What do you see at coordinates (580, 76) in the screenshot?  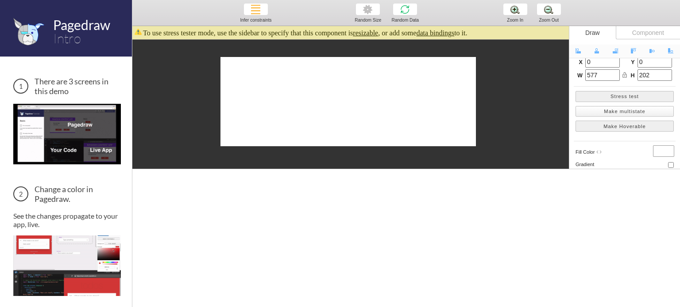 I see `span: W` at bounding box center [580, 76].